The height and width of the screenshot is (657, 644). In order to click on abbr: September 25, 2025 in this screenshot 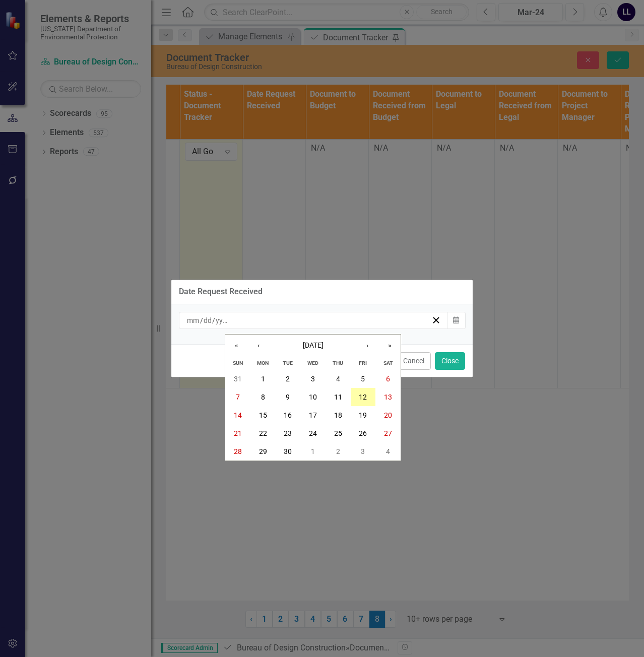, I will do `click(338, 433)`.